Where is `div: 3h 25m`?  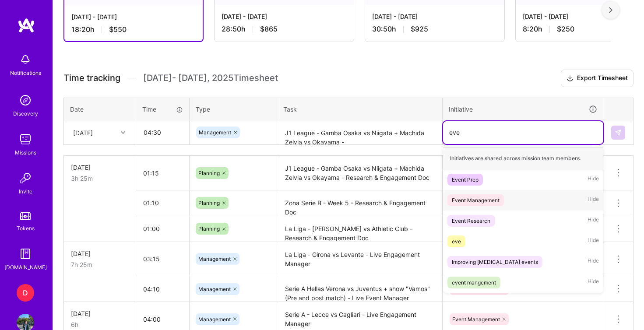 div: 3h 25m is located at coordinates (100, 178).